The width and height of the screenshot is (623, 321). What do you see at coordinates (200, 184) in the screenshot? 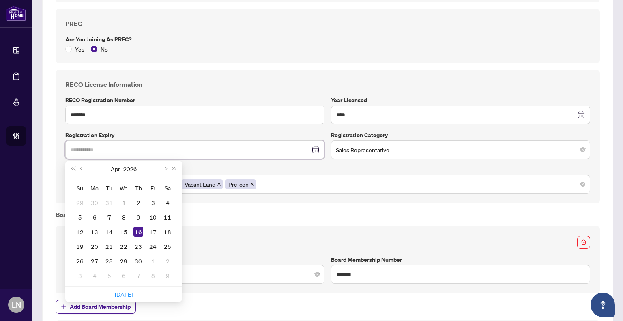
I see `span: Vacant Land` at bounding box center [200, 184].